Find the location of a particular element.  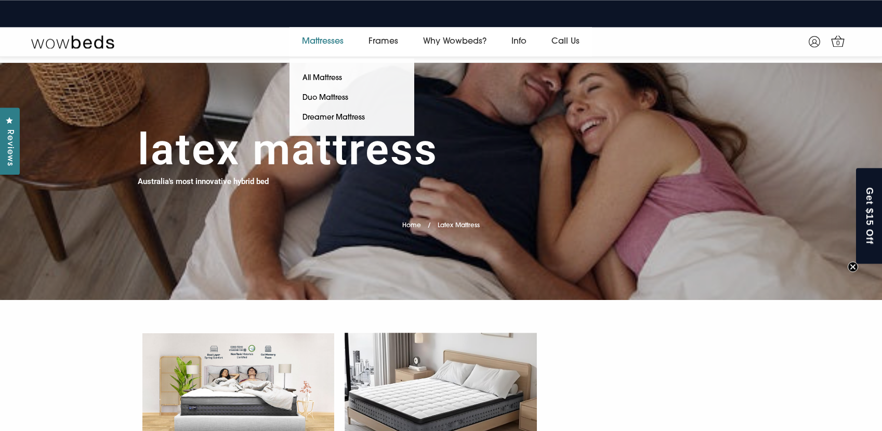

a: 0 is located at coordinates (838, 41).